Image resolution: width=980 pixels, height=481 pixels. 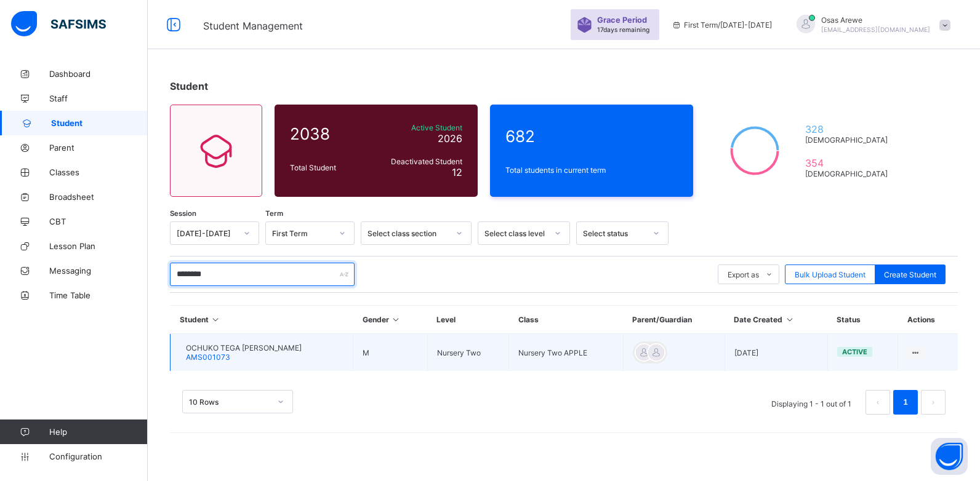 I want to click on span: session/term information, so click(x=721, y=25).